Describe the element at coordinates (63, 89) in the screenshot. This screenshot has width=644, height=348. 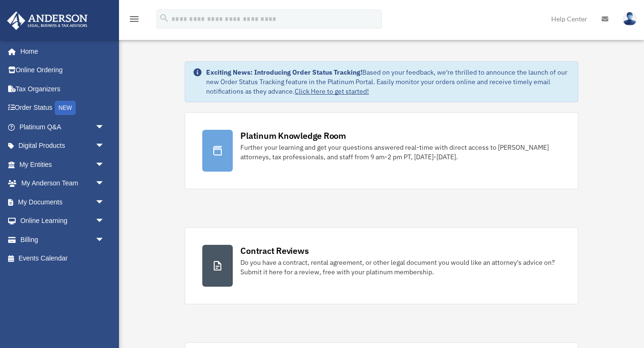
I see `a: Tax Organizers` at that location.